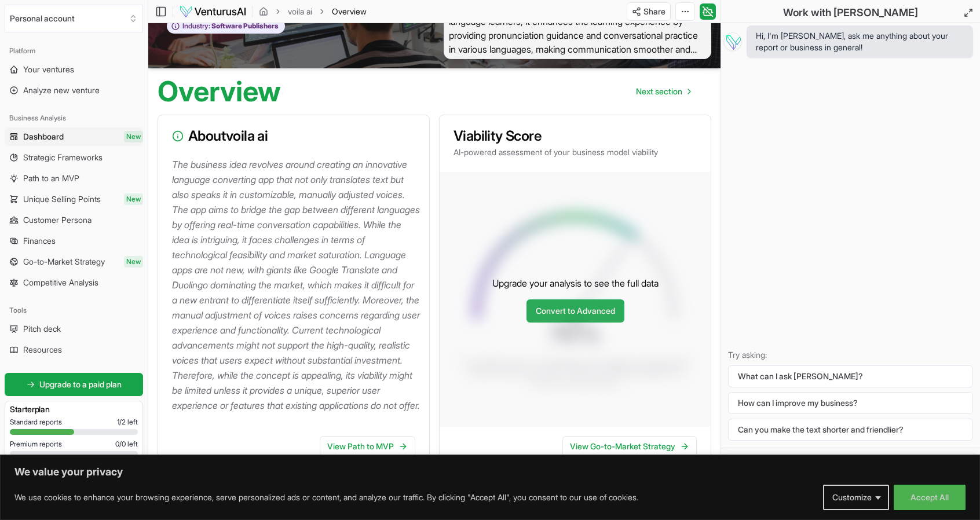 This screenshot has width=980, height=520. Describe the element at coordinates (64, 262) in the screenshot. I see `span: Go-to-Market Strategy` at that location.